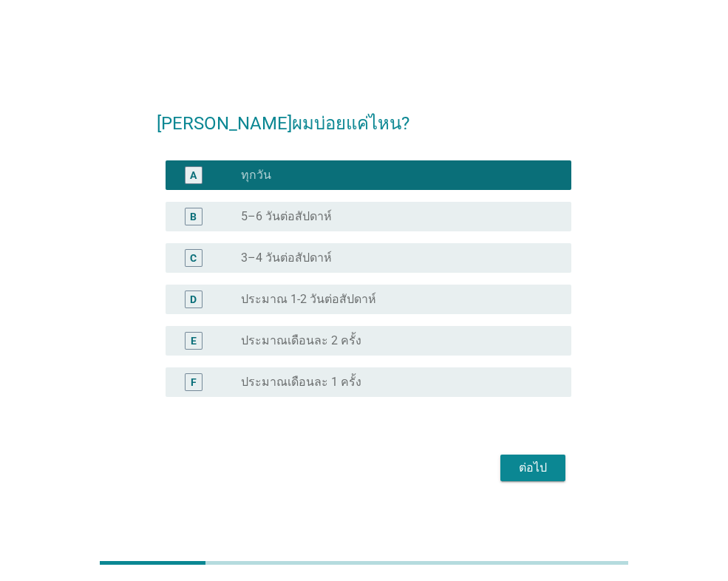  What do you see at coordinates (255, 175) in the screenshot?
I see `label: ทุกวัน` at bounding box center [255, 175].